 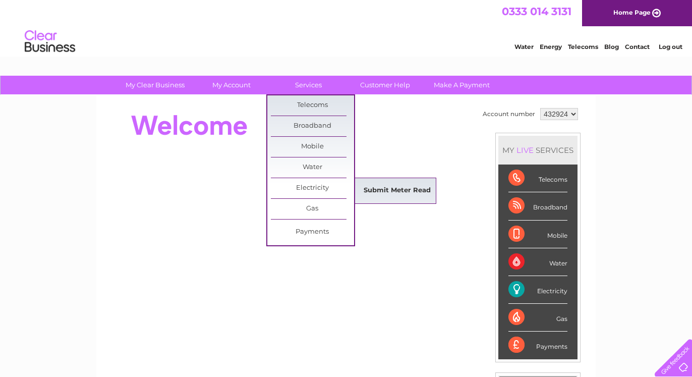 What do you see at coordinates (312, 147) in the screenshot?
I see `a: Mobile` at bounding box center [312, 147].